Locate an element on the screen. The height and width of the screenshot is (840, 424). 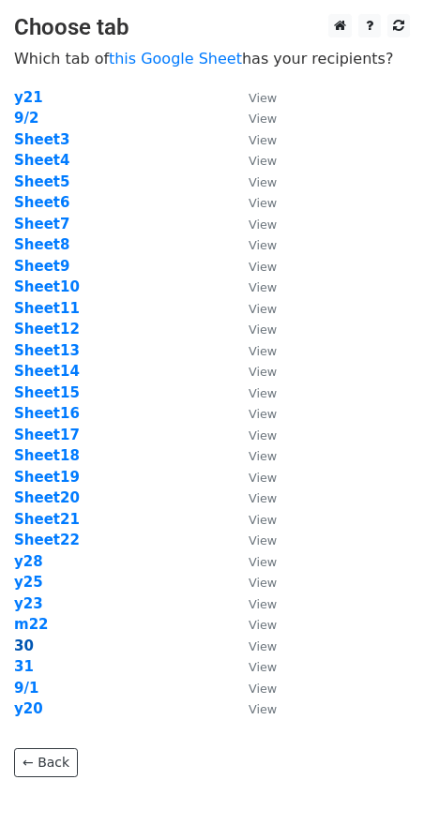
a: 30 is located at coordinates (23, 646).